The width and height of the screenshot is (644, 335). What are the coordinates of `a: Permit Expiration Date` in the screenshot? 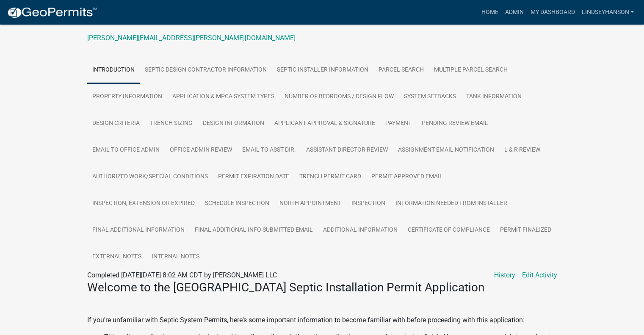 It's located at (254, 177).